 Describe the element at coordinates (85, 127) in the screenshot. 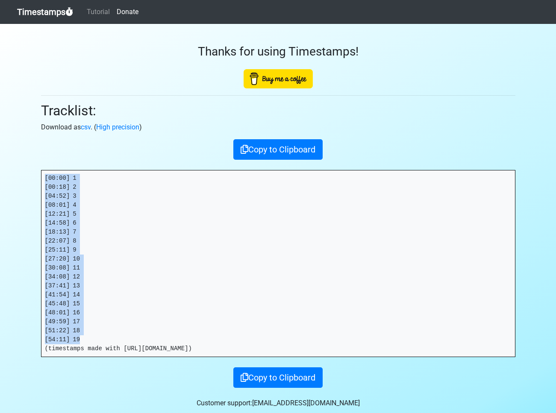

I see `a: csv` at that location.